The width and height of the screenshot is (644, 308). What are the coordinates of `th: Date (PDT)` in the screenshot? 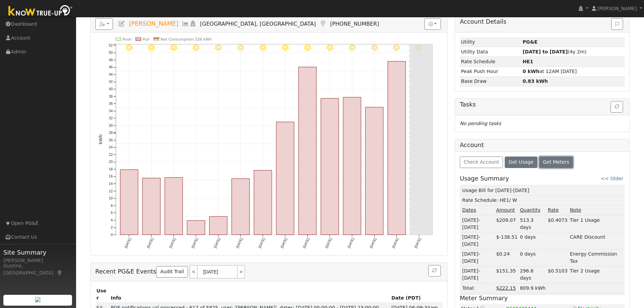 It's located at (416, 295).